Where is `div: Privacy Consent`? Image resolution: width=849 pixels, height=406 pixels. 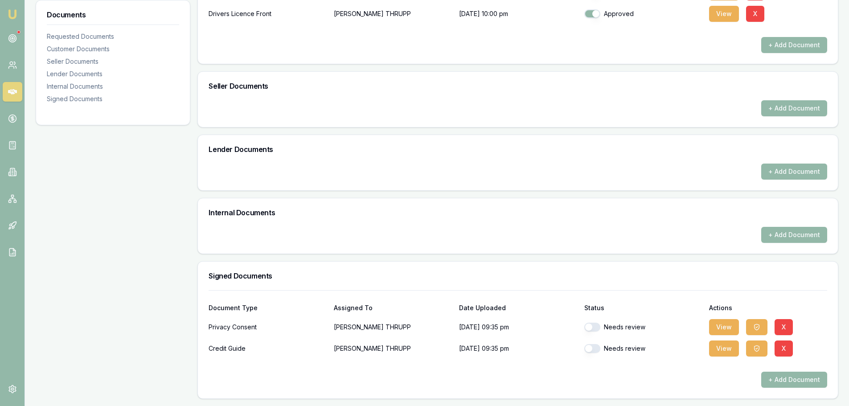 div: Privacy Consent is located at coordinates (267, 327).